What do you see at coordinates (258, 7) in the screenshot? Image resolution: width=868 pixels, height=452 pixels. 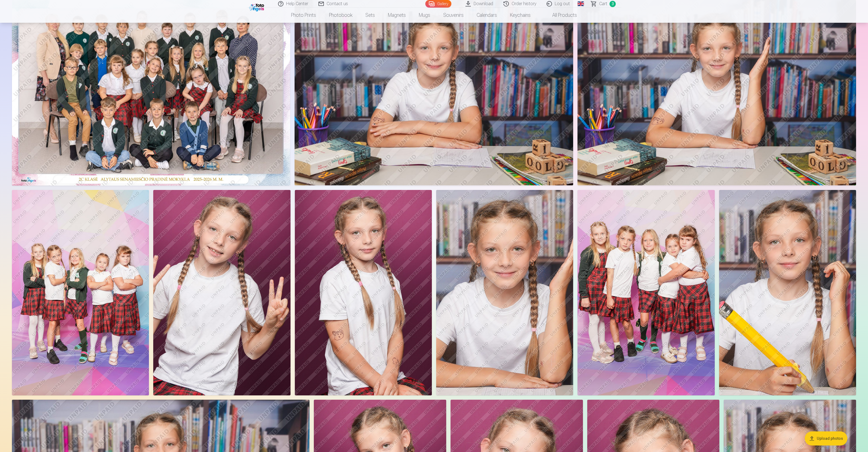 I see `img: /fa2` at bounding box center [258, 7].